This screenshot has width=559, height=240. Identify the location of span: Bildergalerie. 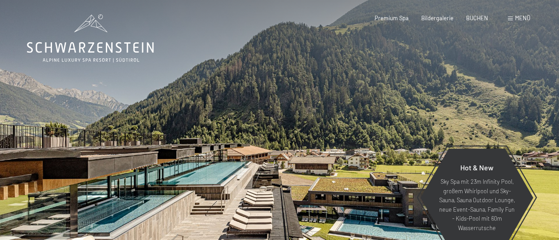
(438, 18).